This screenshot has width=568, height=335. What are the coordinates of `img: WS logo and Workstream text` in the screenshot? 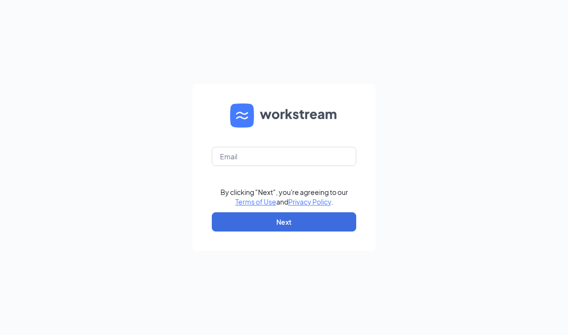 It's located at (284, 116).